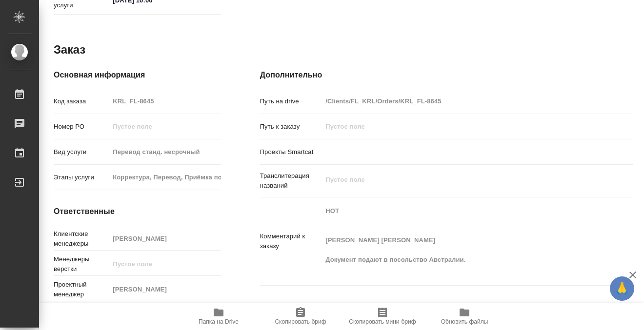 The image size is (644, 330). I want to click on p: Вид услуги, so click(81, 152).